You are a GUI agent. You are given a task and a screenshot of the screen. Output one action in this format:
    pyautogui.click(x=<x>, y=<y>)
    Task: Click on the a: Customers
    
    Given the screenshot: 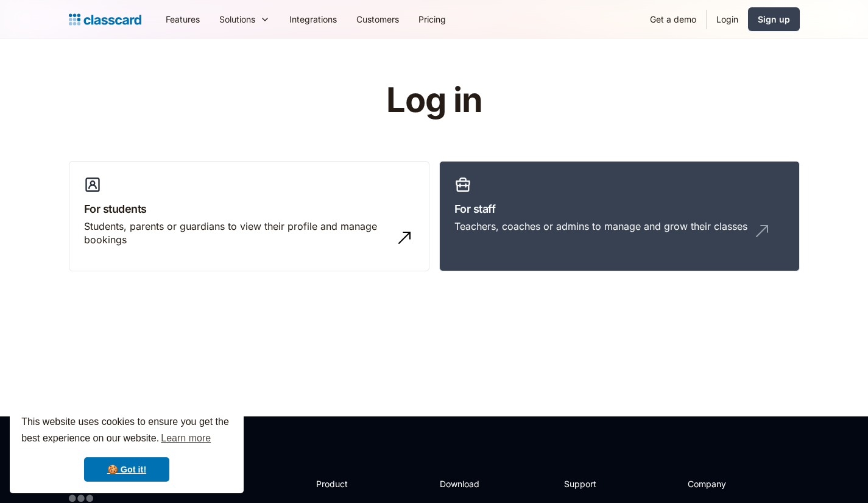 What is the action you would take?
    pyautogui.click(x=378, y=19)
    